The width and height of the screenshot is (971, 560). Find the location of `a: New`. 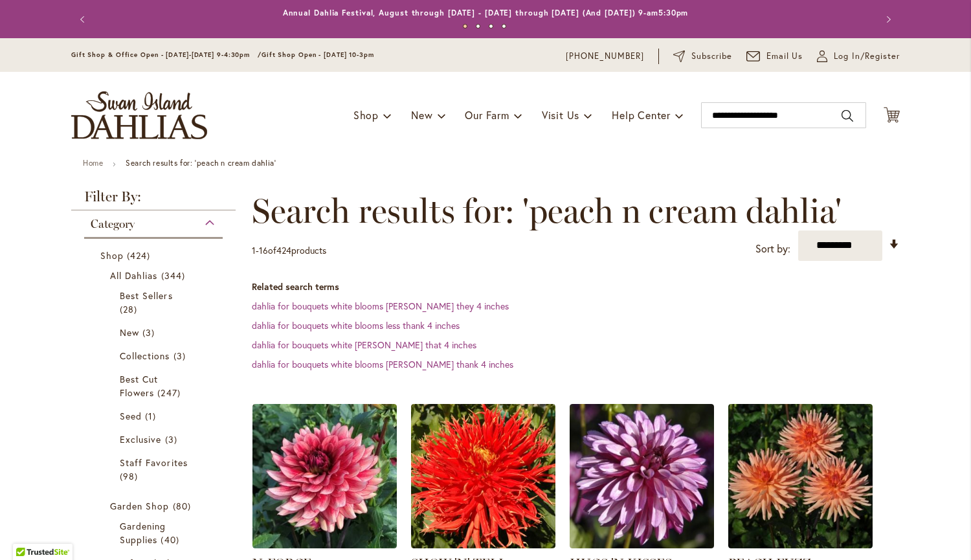

a: New is located at coordinates (155, 332).